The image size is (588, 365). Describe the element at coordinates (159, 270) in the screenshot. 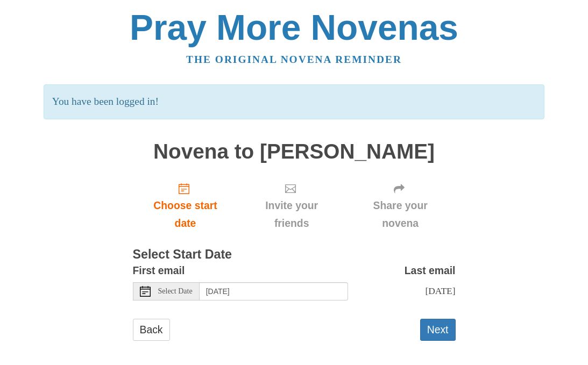

I see `label: First email` at that location.